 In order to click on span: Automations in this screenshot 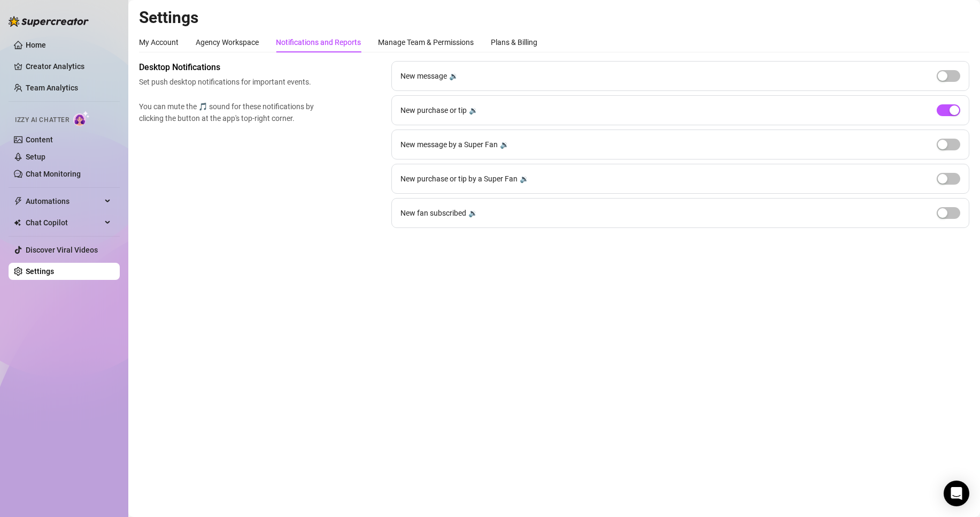, I will do `click(64, 201)`.